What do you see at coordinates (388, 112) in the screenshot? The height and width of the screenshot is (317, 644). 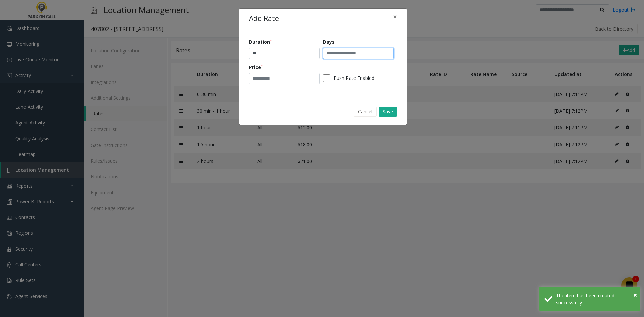 I see `button: Save` at bounding box center [388, 112].